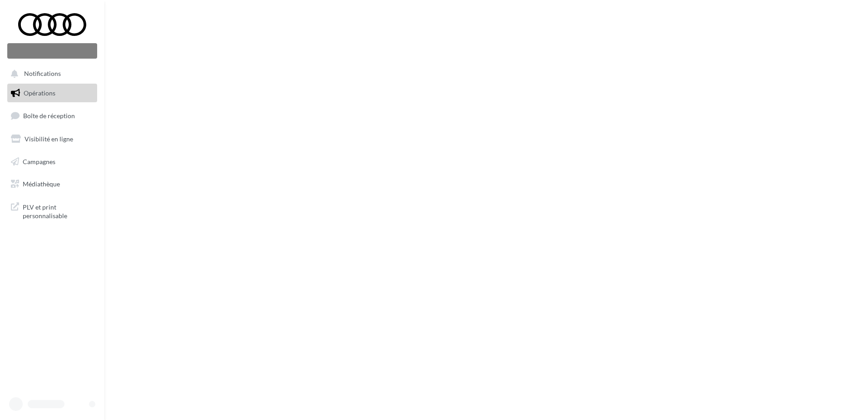 The image size is (868, 420). Describe the element at coordinates (49, 139) in the screenshot. I see `span: Visibilité en ligne` at that location.